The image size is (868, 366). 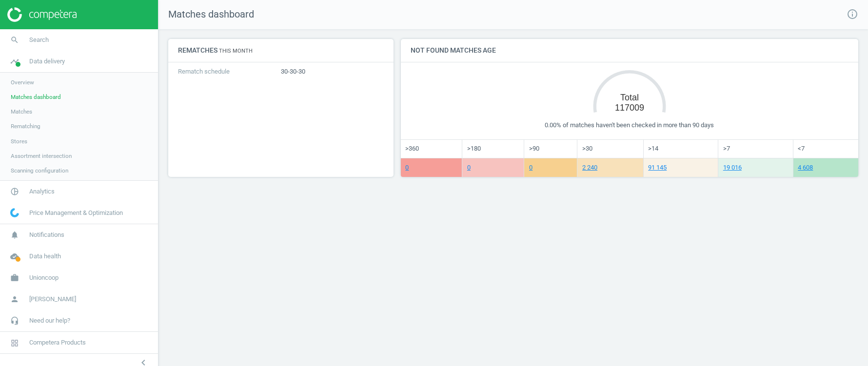 I want to click on span: Assortment intersection, so click(x=41, y=156).